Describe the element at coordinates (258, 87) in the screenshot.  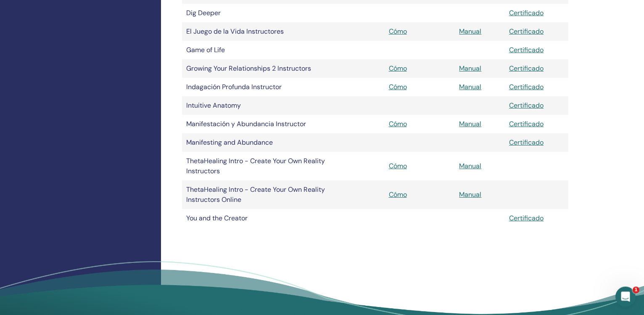
I see `td: Indagación Profunda Instructor` at that location.